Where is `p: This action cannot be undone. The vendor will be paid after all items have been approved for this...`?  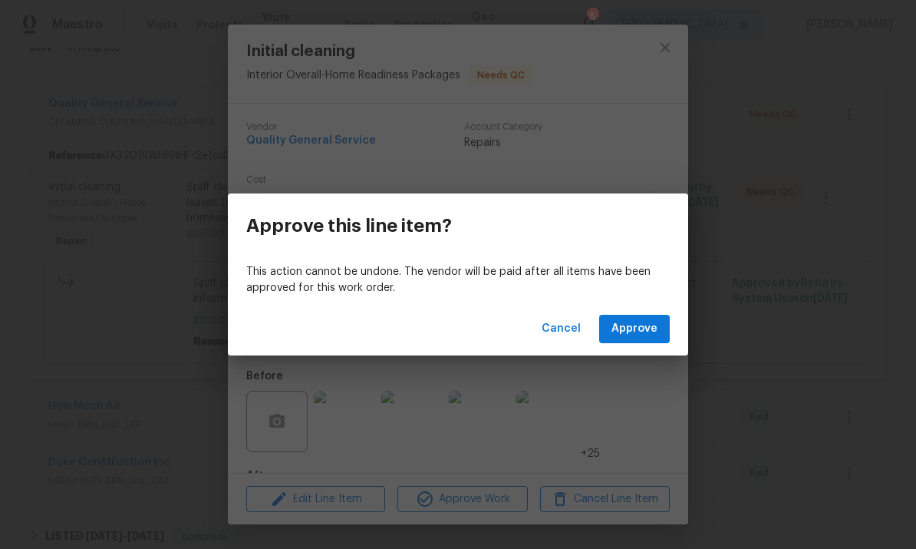 p: This action cannot be undone. The vendor will be paid after all items have been approved for this... is located at coordinates (458, 280).